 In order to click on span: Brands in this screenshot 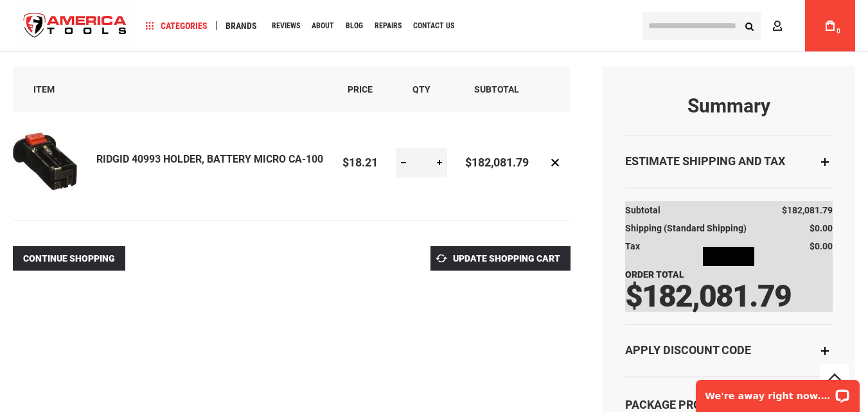, I will do `click(240, 25)`.